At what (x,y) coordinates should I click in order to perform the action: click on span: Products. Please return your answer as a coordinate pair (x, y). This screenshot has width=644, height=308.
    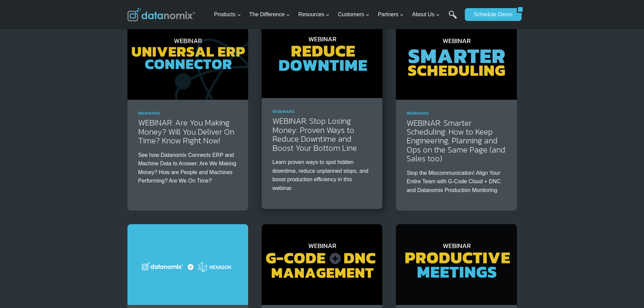
    Looking at the image, I should click on (227, 14).